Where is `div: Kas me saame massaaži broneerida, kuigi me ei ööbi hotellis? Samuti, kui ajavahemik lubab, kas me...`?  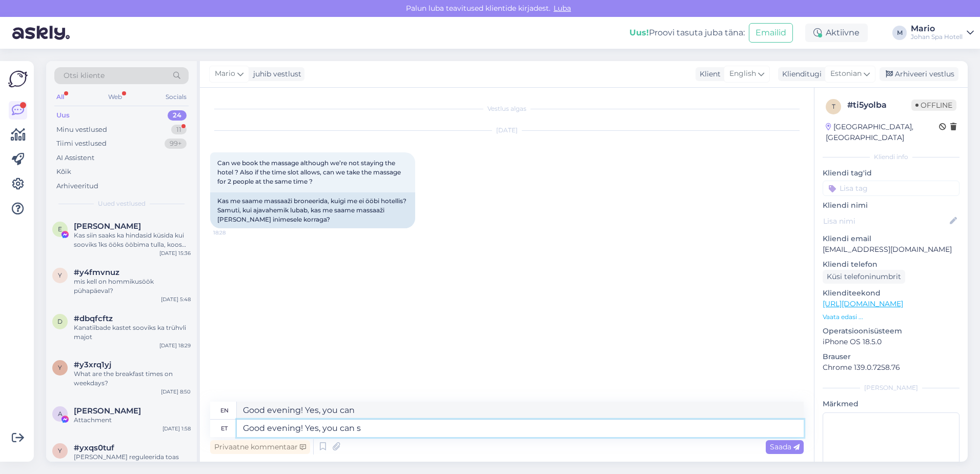
div: Kas me saame massaaži broneerida, kuigi me ei ööbi hotellis? Samuti, kui ajavahemik lubab, kas me... is located at coordinates (313, 210).